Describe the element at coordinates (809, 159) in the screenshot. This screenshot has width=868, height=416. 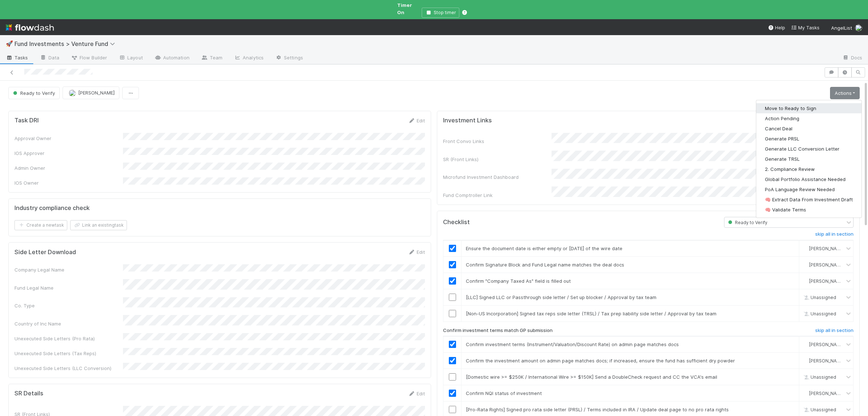
I see `button: Generate TRSL` at that location.